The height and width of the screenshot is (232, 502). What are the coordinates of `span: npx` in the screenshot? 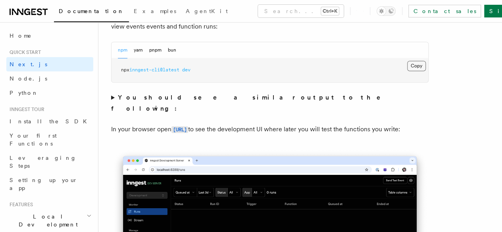 It's located at (125, 70).